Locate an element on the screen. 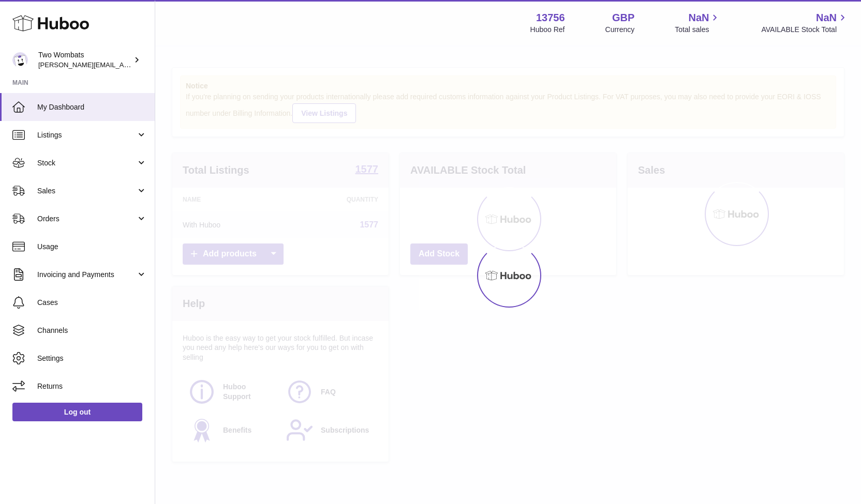 Image resolution: width=861 pixels, height=504 pixels. span: Sales is located at coordinates (86, 191).